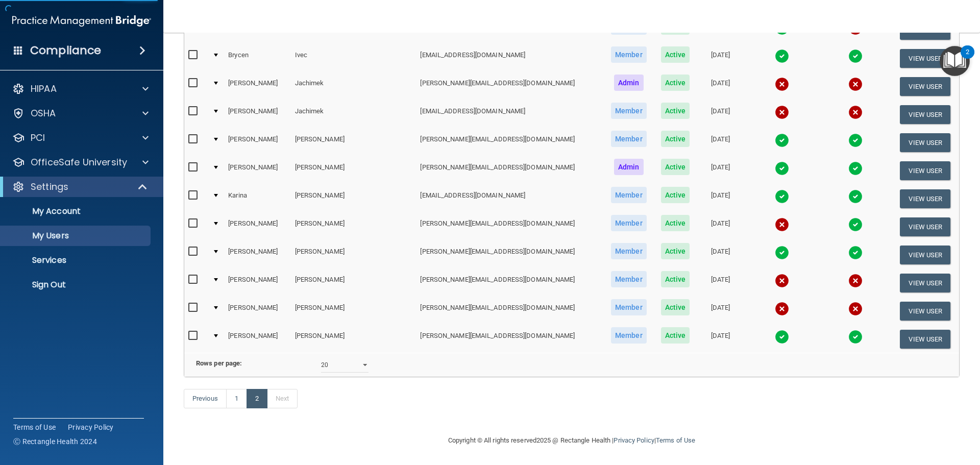 This screenshot has height=465, width=980. I want to click on button: Open Resource Center, 2 new notifications, so click(955, 61).